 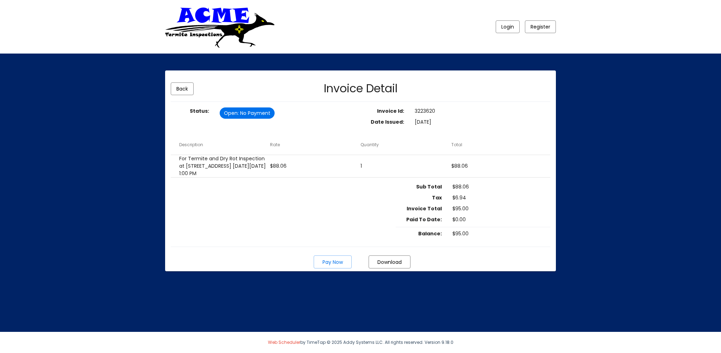 What do you see at coordinates (389, 262) in the screenshot?
I see `span: Download` at bounding box center [389, 262].